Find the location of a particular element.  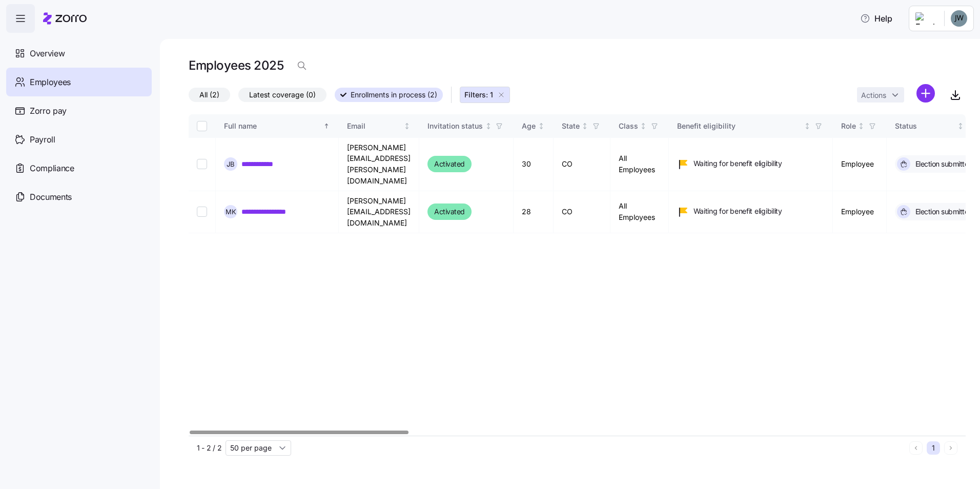

input: Select record 1 is located at coordinates (202, 164).